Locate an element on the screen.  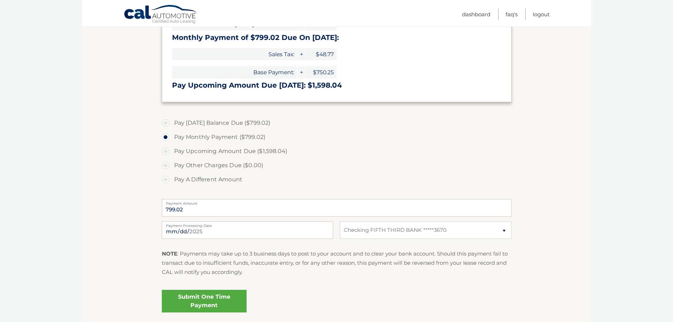
a: Cal Automotive is located at coordinates (161, 15).